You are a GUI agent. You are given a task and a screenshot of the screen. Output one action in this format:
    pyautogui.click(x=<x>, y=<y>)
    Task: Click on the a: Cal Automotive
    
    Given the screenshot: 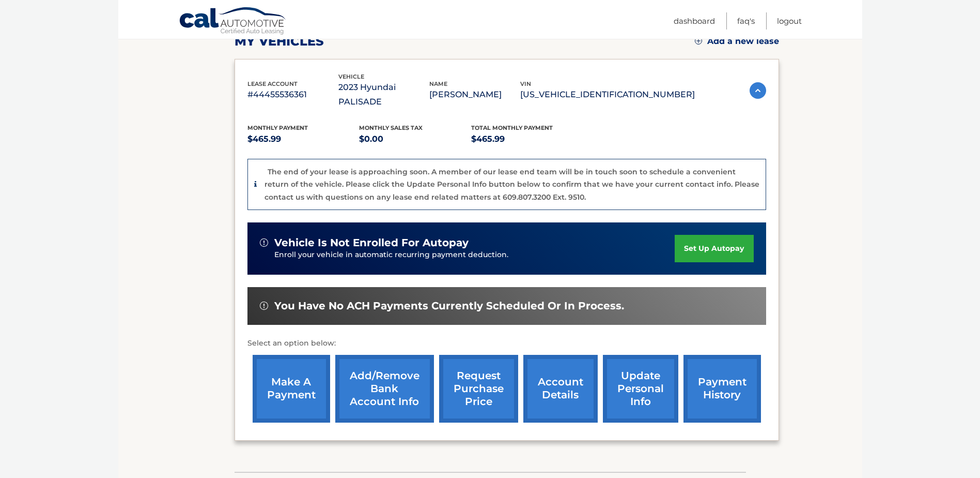 What is the action you would take?
    pyautogui.click(x=233, y=22)
    